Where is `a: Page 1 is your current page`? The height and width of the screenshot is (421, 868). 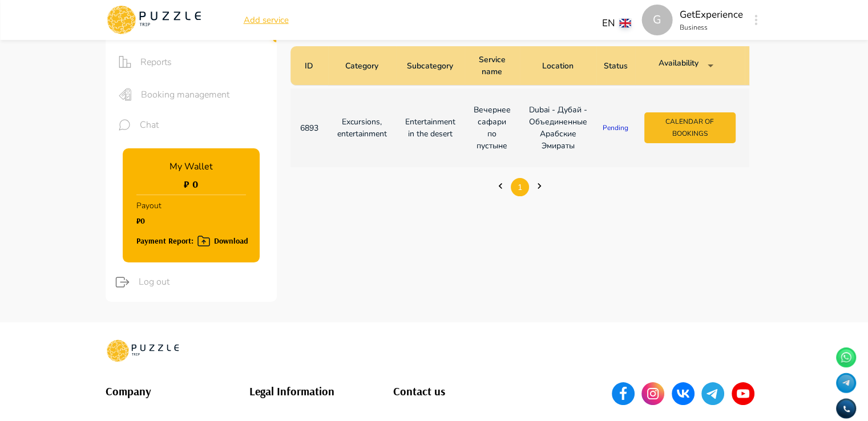 a: Page 1 is your current page is located at coordinates (520, 188).